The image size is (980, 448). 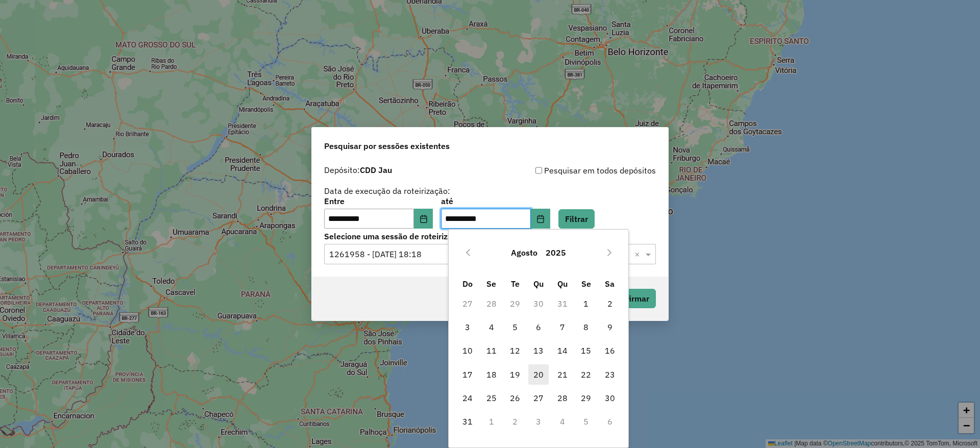 I want to click on button: Previous Month, so click(x=468, y=252).